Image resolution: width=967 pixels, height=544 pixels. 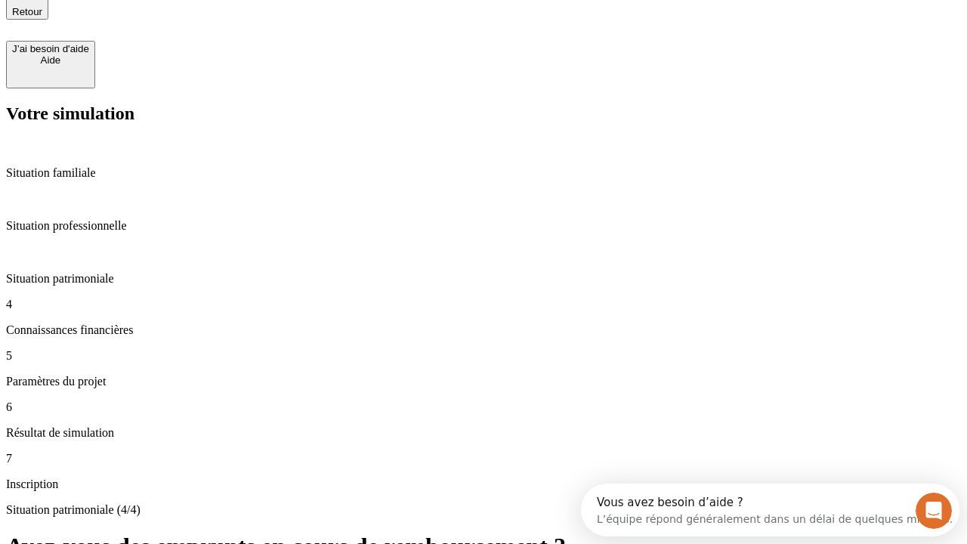 What do you see at coordinates (483, 113) in the screenshot?
I see `h2: Votre simulation` at bounding box center [483, 113].